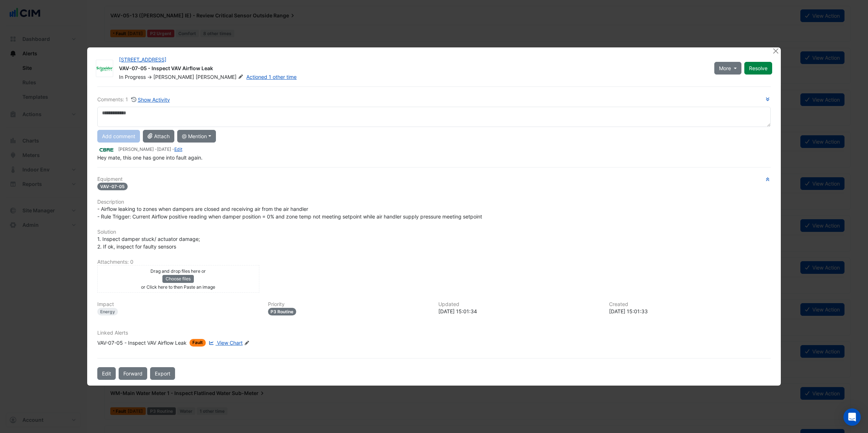 The height and width of the screenshot is (433, 868). What do you see at coordinates (132, 374) in the screenshot?
I see `button: Forward` at bounding box center [132, 374].